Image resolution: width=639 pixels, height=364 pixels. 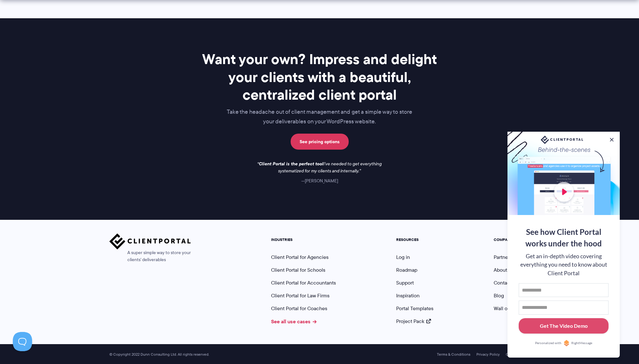 What do you see at coordinates (512, 240) in the screenshot?
I see `h5: COMPANY` at bounding box center [512, 240].